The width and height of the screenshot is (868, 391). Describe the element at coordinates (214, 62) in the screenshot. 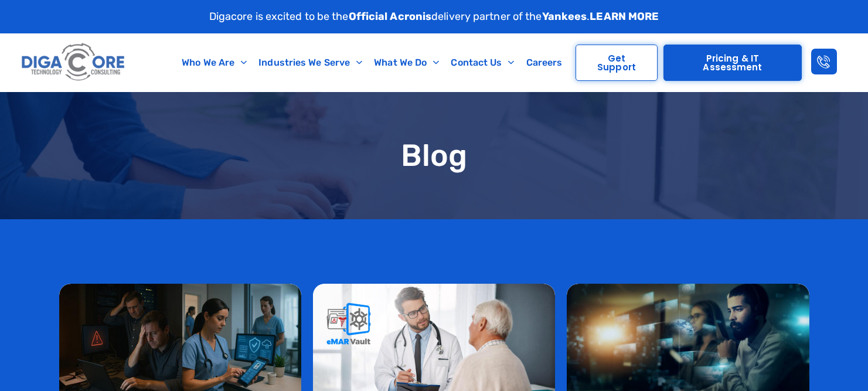

I see `a: Who We Are` at that location.